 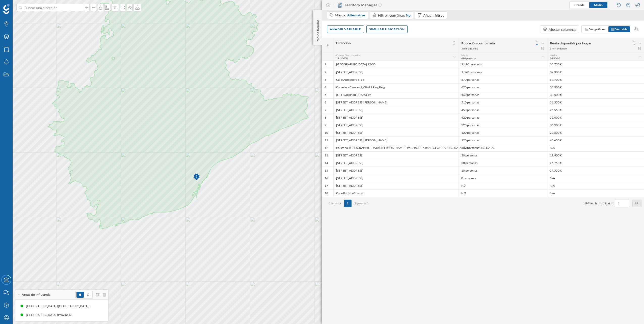 What do you see at coordinates (562, 30) in the screenshot?
I see `div: Ajustar columnas` at bounding box center [562, 30].